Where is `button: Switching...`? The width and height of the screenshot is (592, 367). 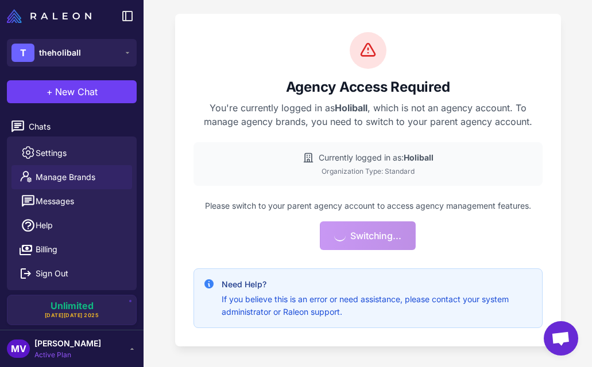 button: Switching... is located at coordinates (367, 236).